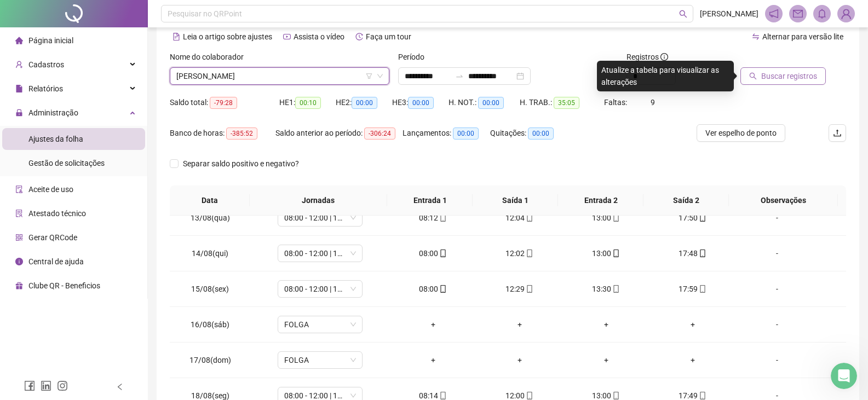 The width and height of the screenshot is (868, 400). What do you see at coordinates (837, 133) in the screenshot?
I see `span: upload` at bounding box center [837, 133].